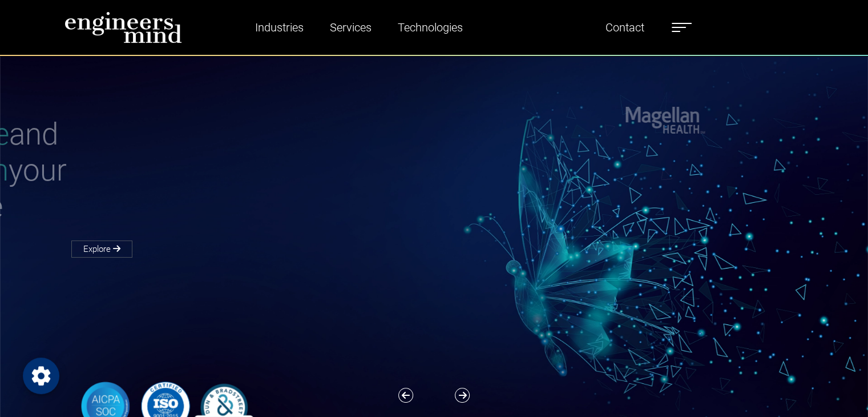  I want to click on h1: and your Enterprise, so click(253, 171).